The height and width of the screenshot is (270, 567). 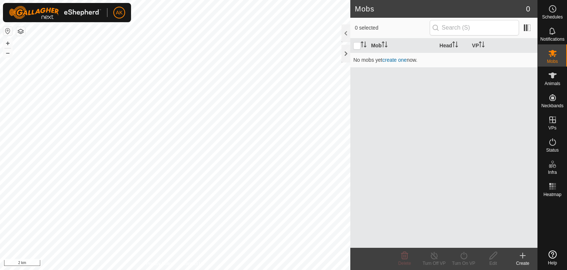 I want to click on span: Mobs, so click(x=553, y=61).